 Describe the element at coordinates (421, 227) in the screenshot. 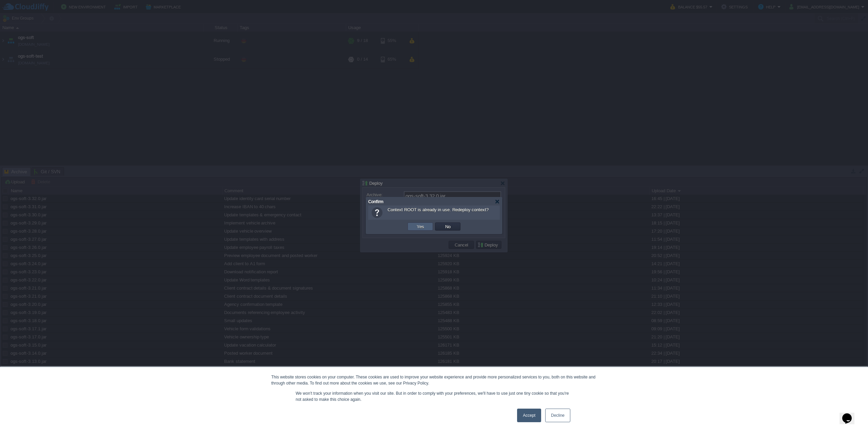

I see `button: Yes` at that location.